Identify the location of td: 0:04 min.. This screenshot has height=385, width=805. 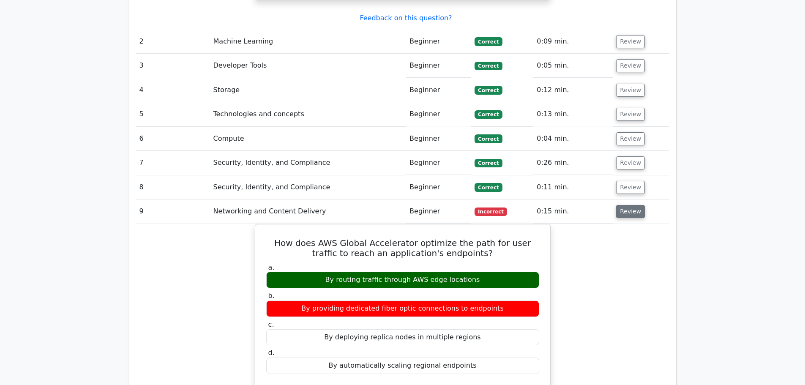
(573, 139).